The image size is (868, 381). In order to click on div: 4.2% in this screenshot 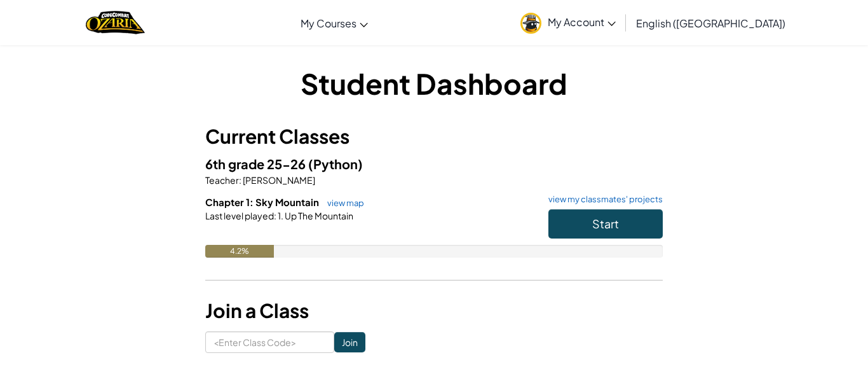, I will do `click(240, 251)`.